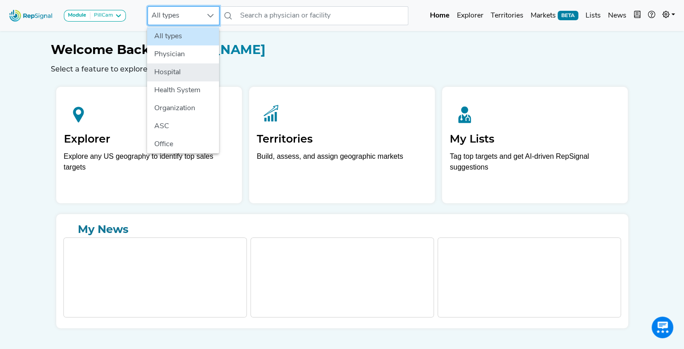 This screenshot has width=684, height=349. Describe the element at coordinates (183, 54) in the screenshot. I see `li: Physician` at that location.